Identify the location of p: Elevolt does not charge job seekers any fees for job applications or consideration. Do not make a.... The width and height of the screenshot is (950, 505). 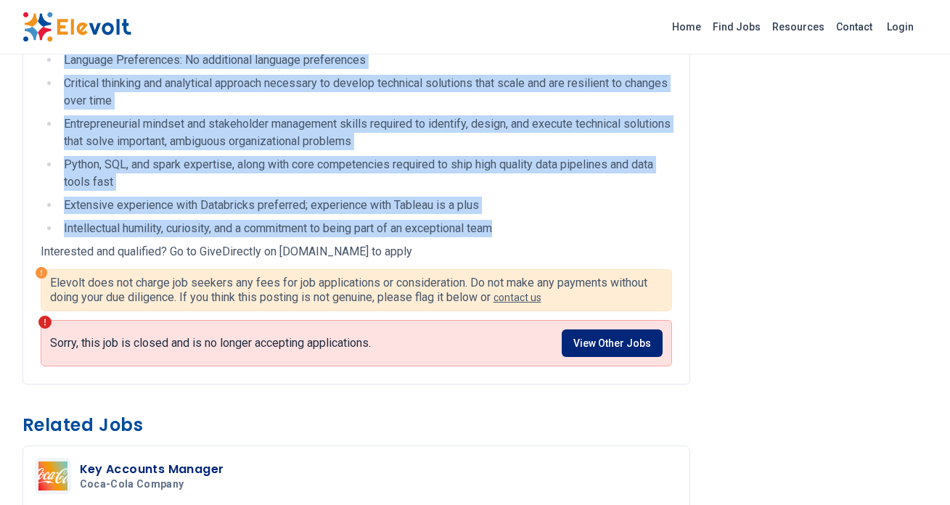
(356, 290).